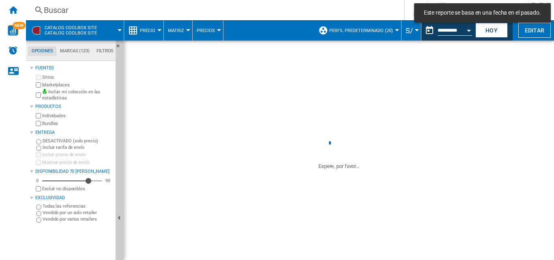 The image size is (554, 260). Describe the element at coordinates (144, 30) in the screenshot. I see `div: Precio` at that location.